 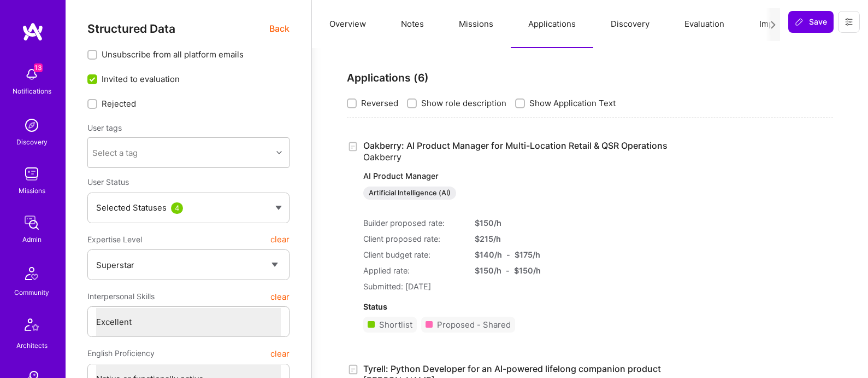 What do you see at coordinates (119, 103) in the screenshot?
I see `span: Rejected` at bounding box center [119, 103].